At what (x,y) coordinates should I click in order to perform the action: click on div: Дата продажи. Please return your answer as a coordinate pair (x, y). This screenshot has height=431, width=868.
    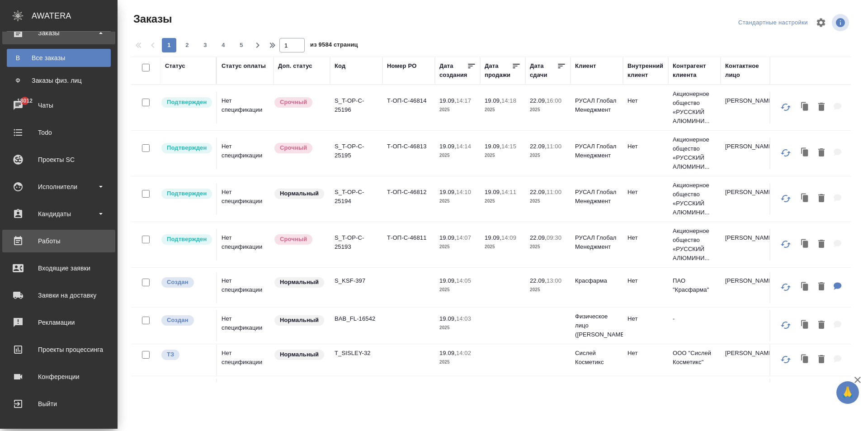
    Looking at the image, I should click on (498, 71).